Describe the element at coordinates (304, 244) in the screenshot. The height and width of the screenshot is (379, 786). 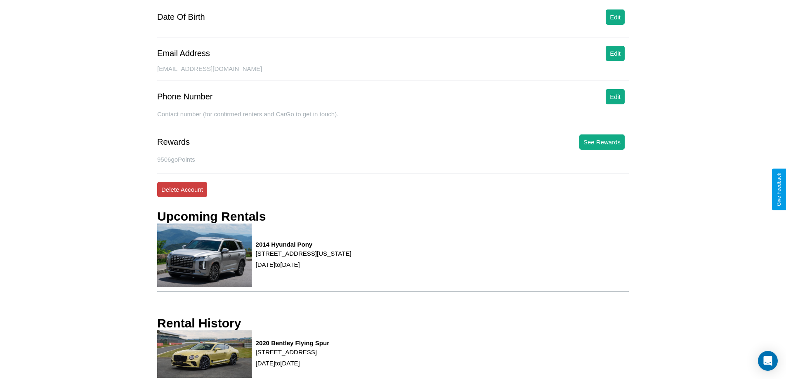
I see `h3: 2014 Hyundai Pony` at that location.